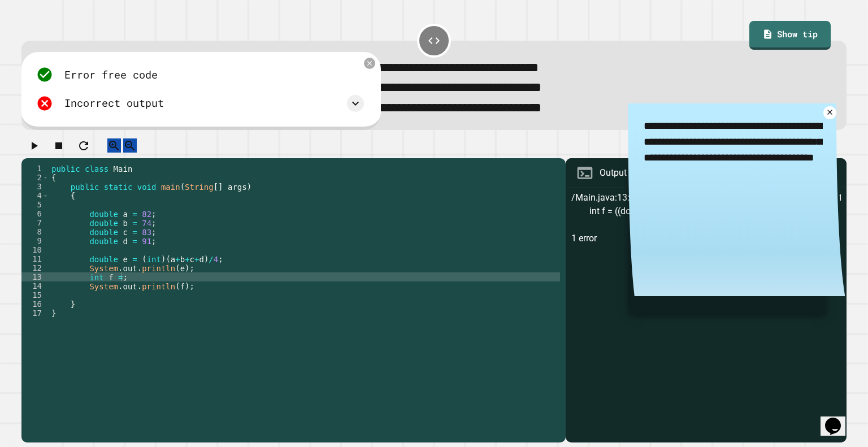 This screenshot has height=447, width=868. What do you see at coordinates (706, 316) in the screenshot?
I see `div: /Main.java:13: error: incompatible types: possible lossy conversion from double to int int f = ((...` at bounding box center [706, 316].